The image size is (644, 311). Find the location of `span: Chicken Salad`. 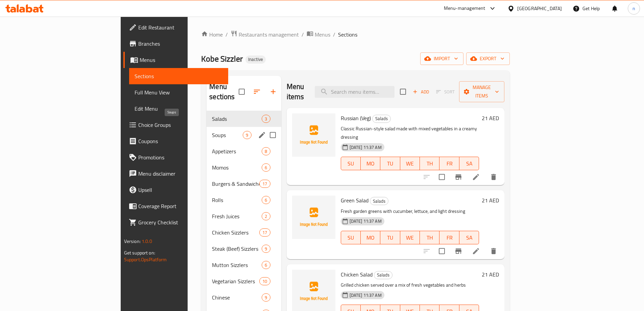

span: Chicken Salad is located at coordinates (357, 274).